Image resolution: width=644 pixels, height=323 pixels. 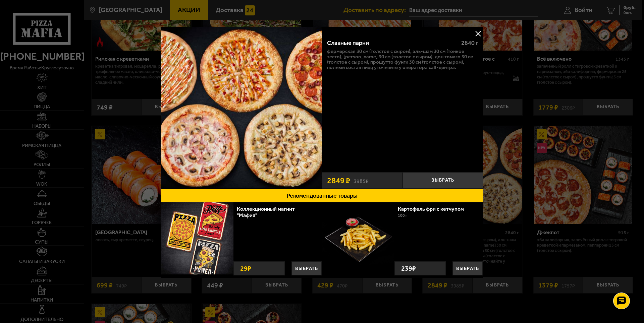 What do you see at coordinates (402, 215) in the screenshot?
I see `span: 100 г` at bounding box center [402, 215].